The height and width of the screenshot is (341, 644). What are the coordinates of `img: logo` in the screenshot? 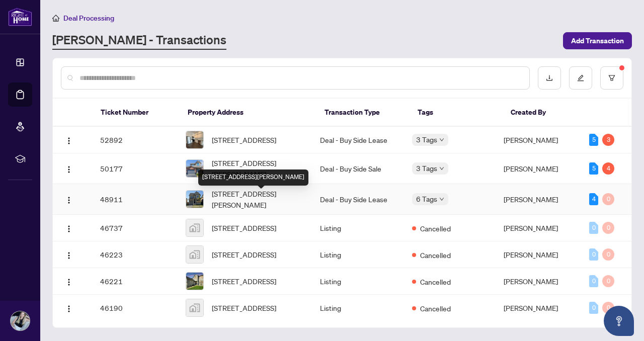 It's located at (21, 17).